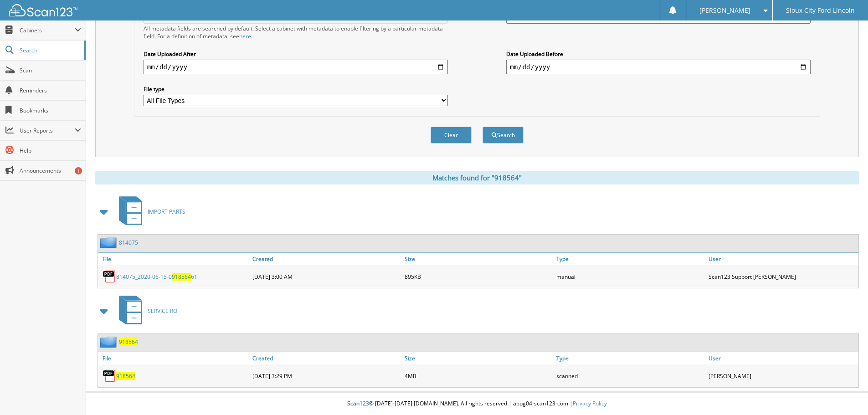 Image resolution: width=868 pixels, height=415 pixels. I want to click on span: Sioux City Ford Lincoln, so click(820, 10).